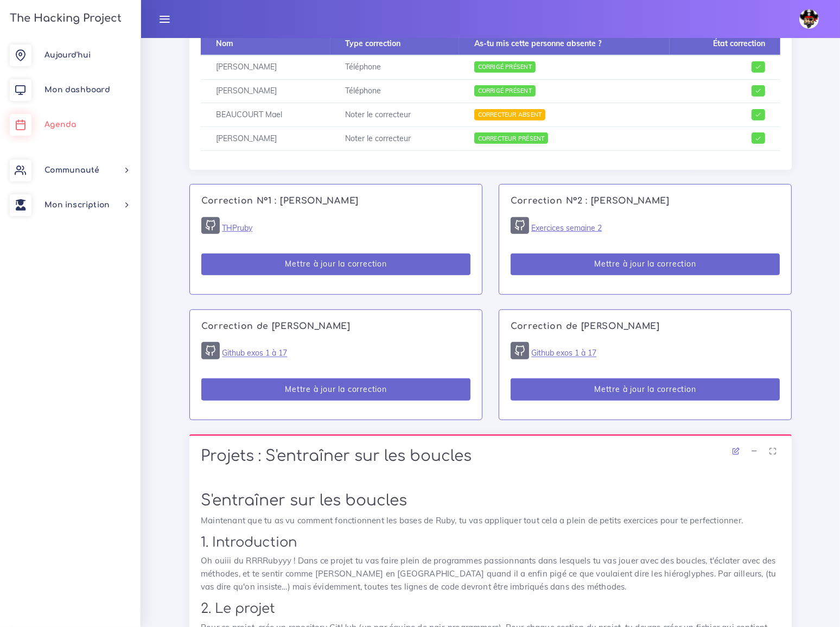 This screenshot has height=627, width=840. I want to click on span: Correcteur absent, so click(510, 115).